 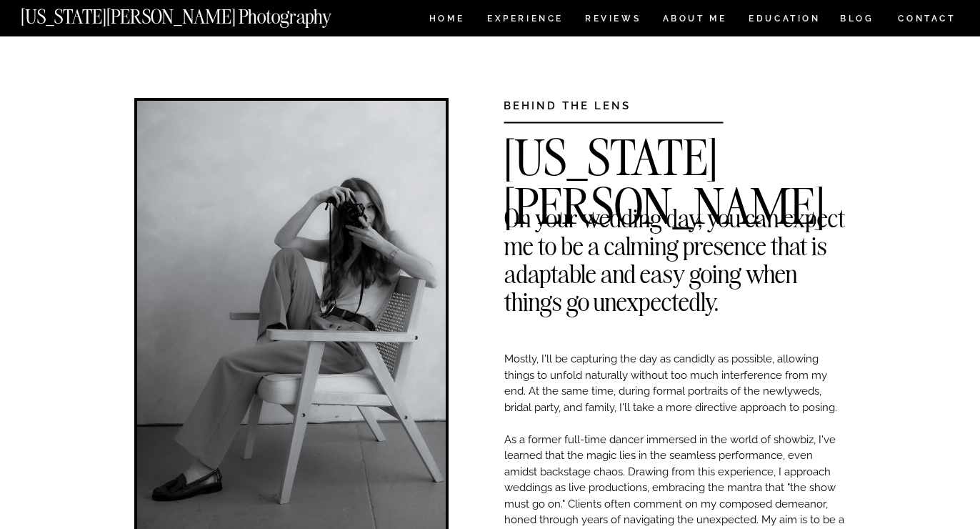 I want to click on nav: Experience, so click(x=524, y=20).